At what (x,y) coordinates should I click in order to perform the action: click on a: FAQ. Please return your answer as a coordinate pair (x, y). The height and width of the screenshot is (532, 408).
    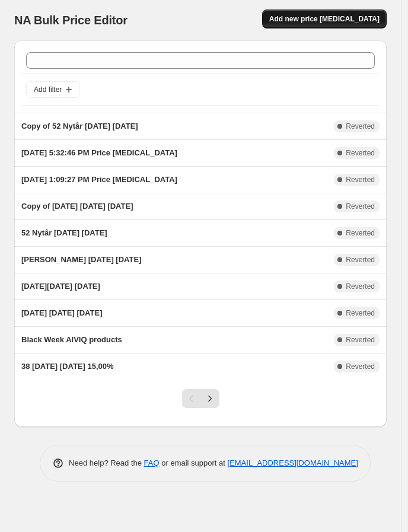
    Looking at the image, I should click on (152, 463).